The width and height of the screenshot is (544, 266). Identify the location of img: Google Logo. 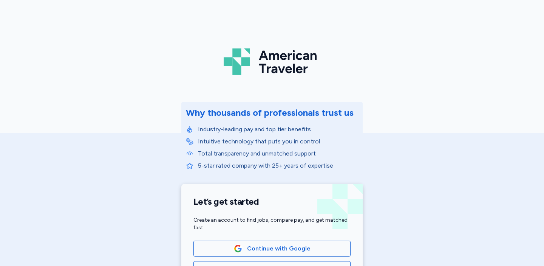
(238, 248).